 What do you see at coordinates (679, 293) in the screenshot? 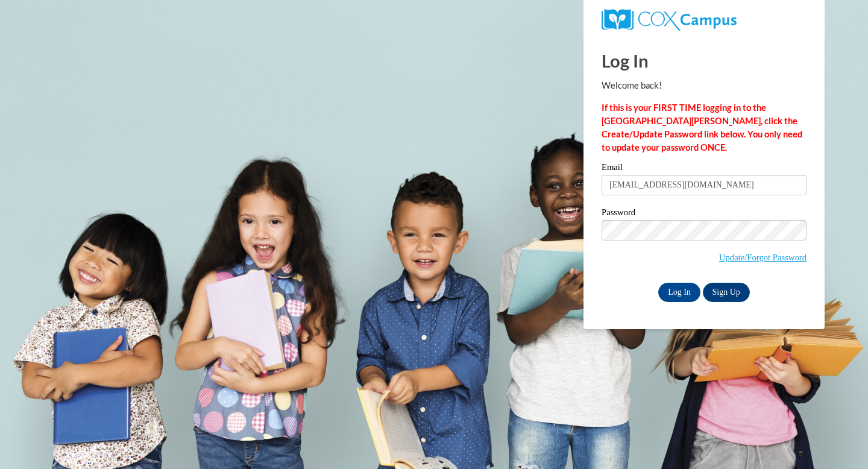
I see `input: Log In` at bounding box center [679, 293].